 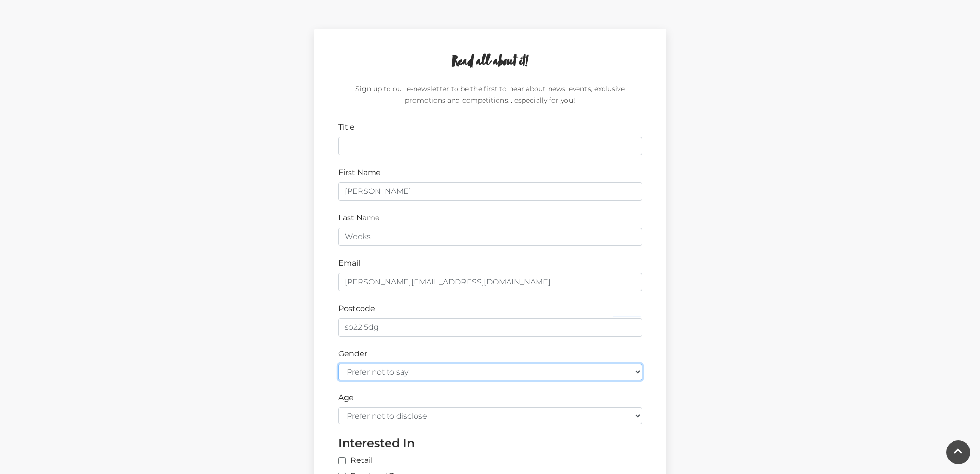 I want to click on label: Last Name, so click(x=360, y=218).